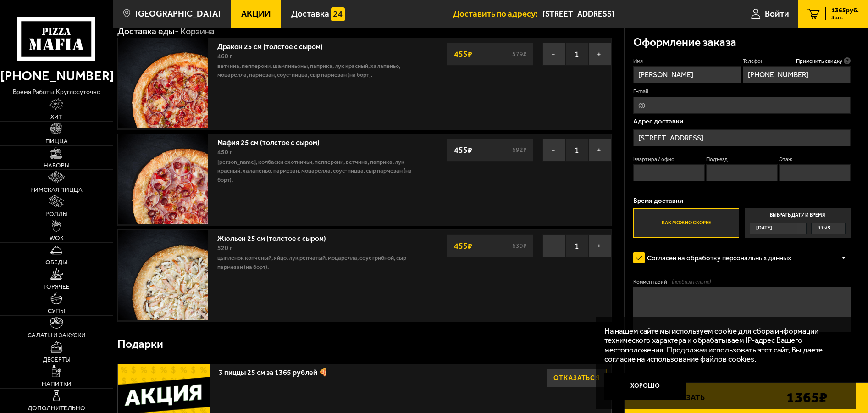 Image resolution: width=868 pixels, height=413 pixels. I want to click on img: 15daf4d41897b9f0e9f617042186c801.svg, so click(338, 15).